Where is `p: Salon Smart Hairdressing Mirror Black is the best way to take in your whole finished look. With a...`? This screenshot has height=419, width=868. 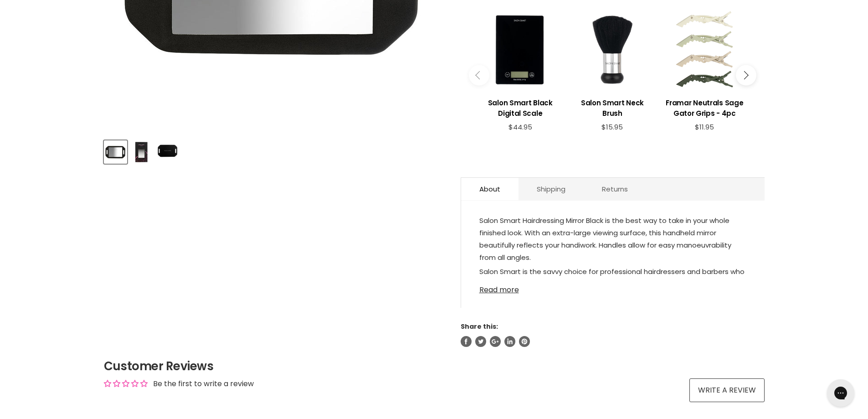
p: Salon Smart Hairdressing Mirror Black is the best way to take in your whole finished look. With a... is located at coordinates (613, 240).